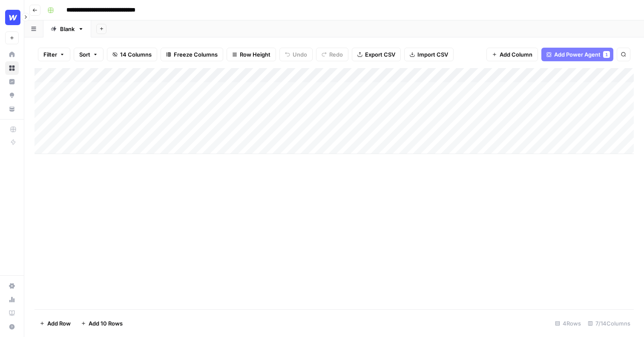  I want to click on span: Filter, so click(50, 55).